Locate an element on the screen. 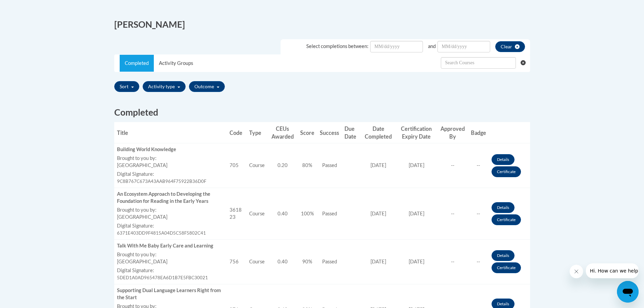 This screenshot has height=308, width=644. th: Code is located at coordinates (237, 133).